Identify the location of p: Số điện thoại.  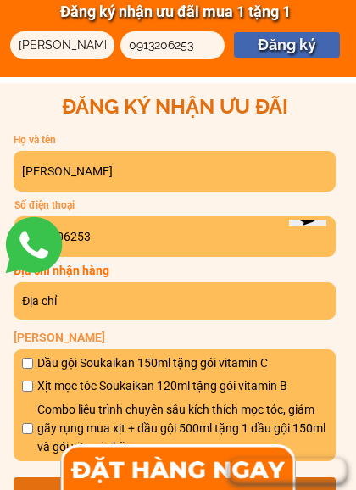
(108, 205).